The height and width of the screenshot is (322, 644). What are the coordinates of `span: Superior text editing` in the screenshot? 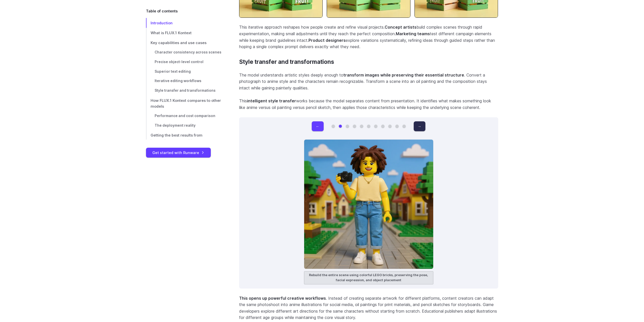 It's located at (172, 72).